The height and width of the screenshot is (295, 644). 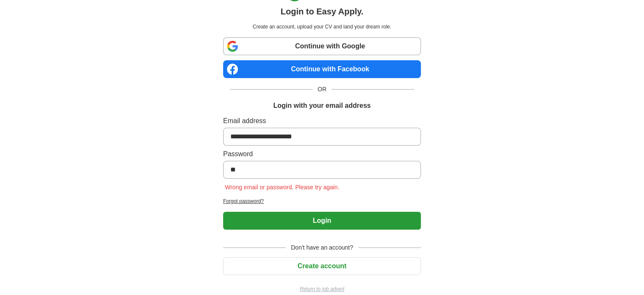 What do you see at coordinates (322, 201) in the screenshot?
I see `h2: Forgot password?` at bounding box center [322, 201].